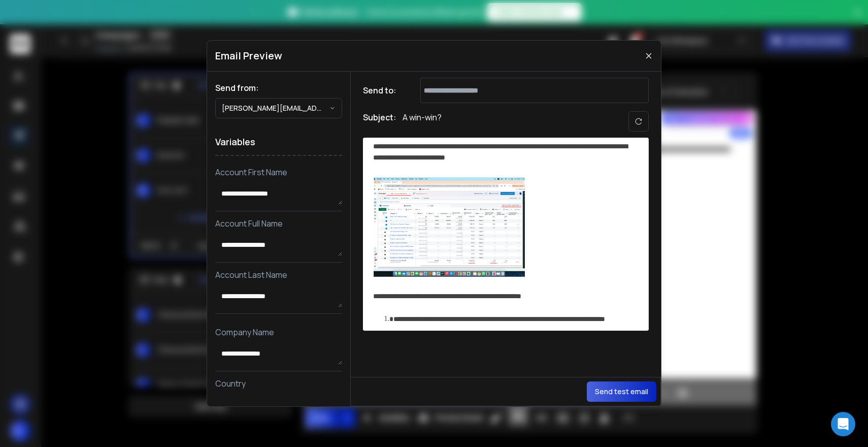 Image resolution: width=868 pixels, height=447 pixels. Describe the element at coordinates (279, 172) in the screenshot. I see `p: Account First Name` at that location.